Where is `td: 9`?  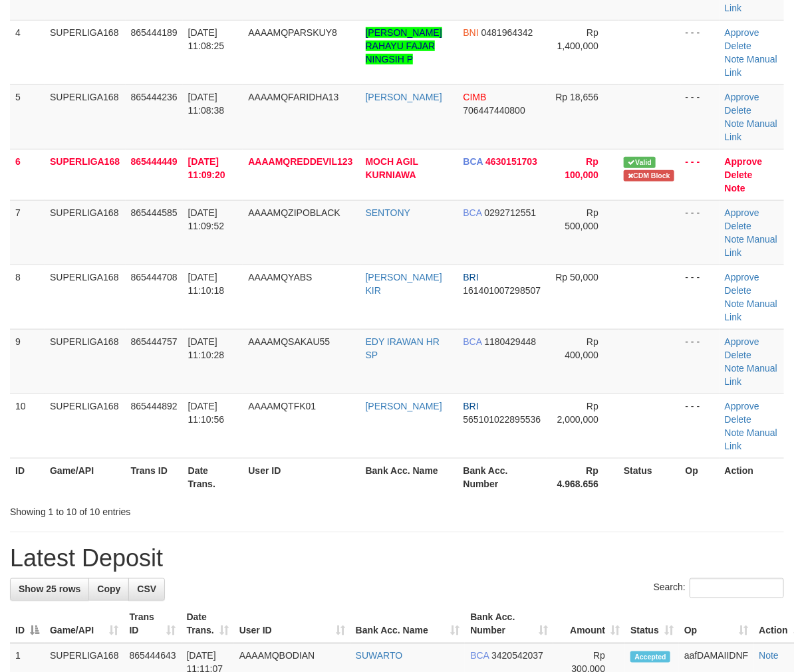
td: 9 is located at coordinates (27, 361).